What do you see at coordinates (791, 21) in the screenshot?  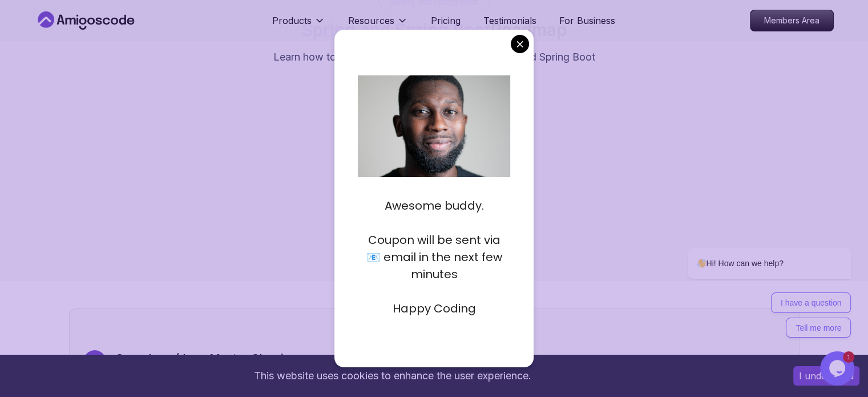 I see `p: Members Area` at bounding box center [791, 21].